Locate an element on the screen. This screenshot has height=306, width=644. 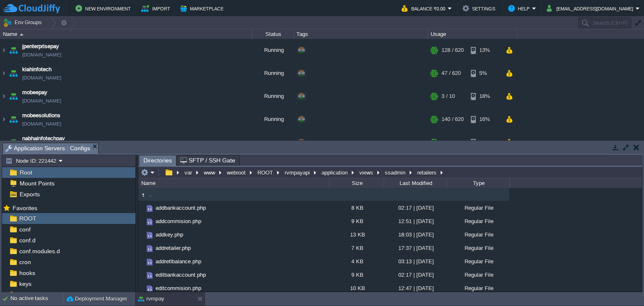
a: editbankaccount.php is located at coordinates (180, 275).